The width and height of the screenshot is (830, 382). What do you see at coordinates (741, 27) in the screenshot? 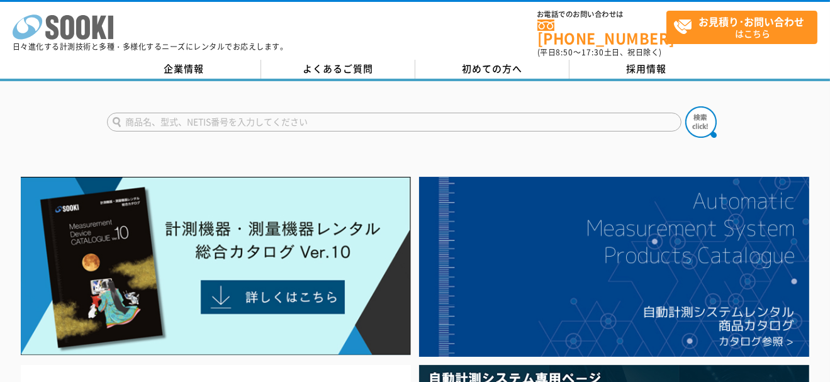
I see `a: お見積り･お問い合わせはこちら` at bounding box center [741, 27].